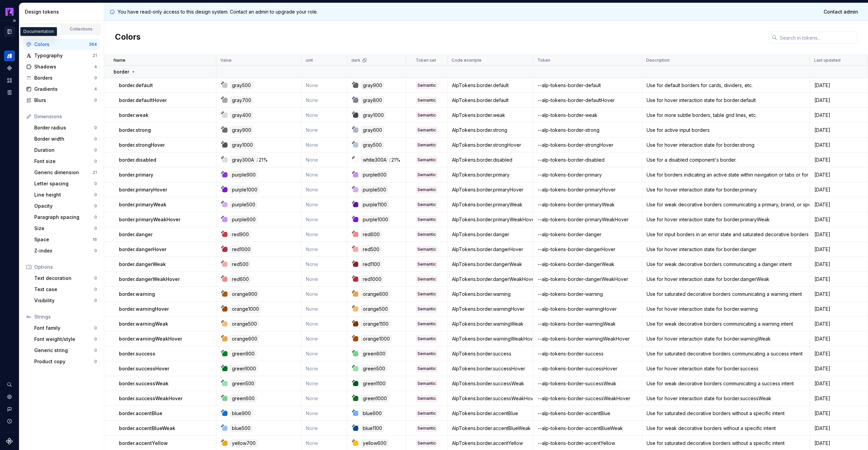  Describe the element at coordinates (726, 115) in the screenshot. I see `div: Use for more subtle borders, table grid lines, etc.` at that location.